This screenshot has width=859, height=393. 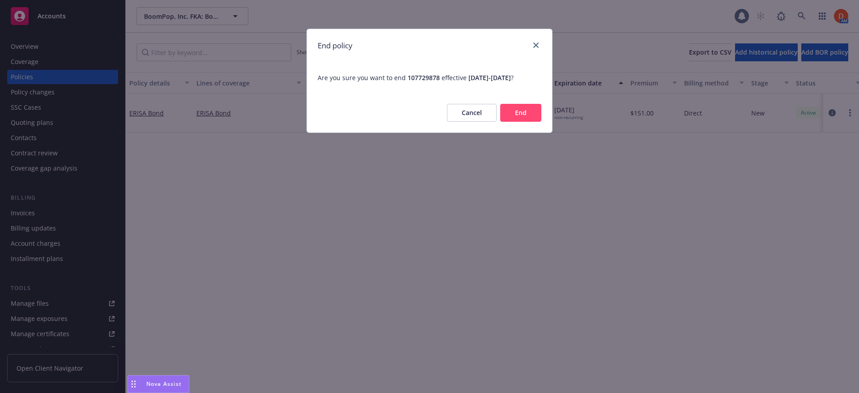 I want to click on a: close, so click(x=536, y=45).